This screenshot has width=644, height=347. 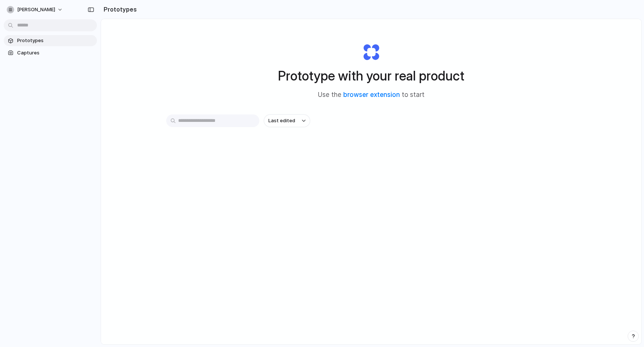 What do you see at coordinates (282, 121) in the screenshot?
I see `span: Last edited` at bounding box center [282, 121].